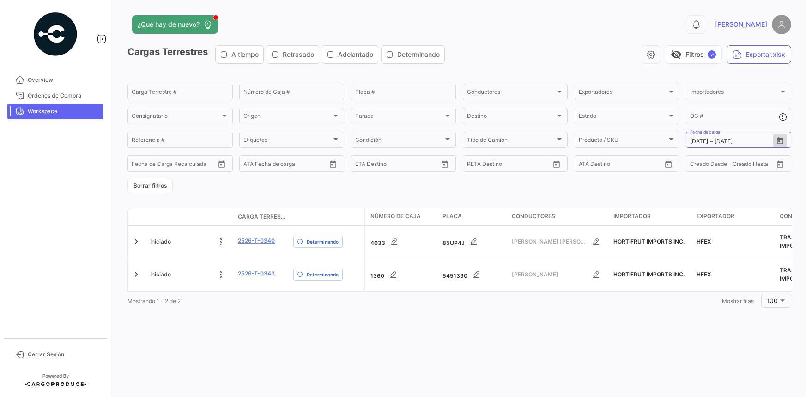  Describe the element at coordinates (403, 241) in the screenshot. I see `div: 4033` at that location.